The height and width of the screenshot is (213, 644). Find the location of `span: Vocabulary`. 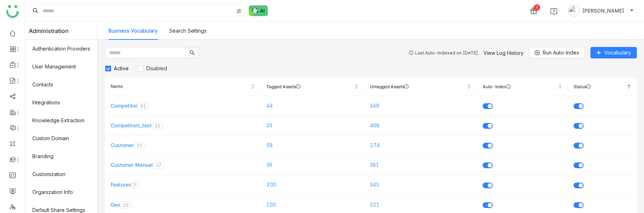

span: Vocabulary is located at coordinates (617, 53).